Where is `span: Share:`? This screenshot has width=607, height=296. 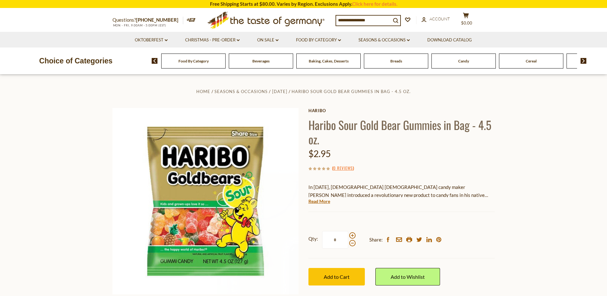 span: Share: is located at coordinates (376, 240).